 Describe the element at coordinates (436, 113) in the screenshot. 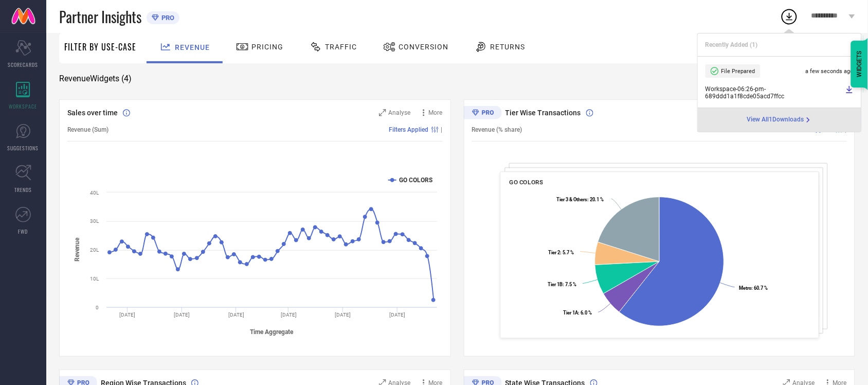

I see `span: More` at that location.